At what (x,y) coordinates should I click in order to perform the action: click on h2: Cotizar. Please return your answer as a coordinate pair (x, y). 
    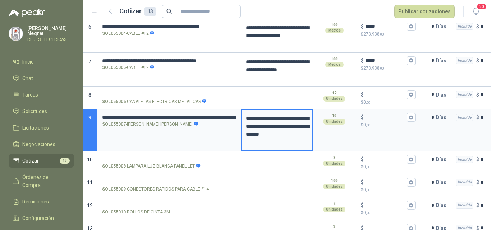
    Looking at the image, I should click on (138, 11).